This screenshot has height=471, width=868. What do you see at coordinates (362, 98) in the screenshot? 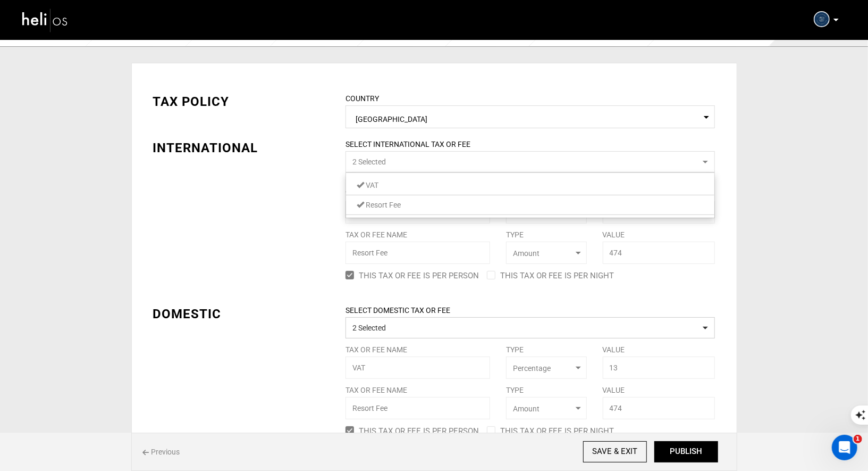
I see `label: COUNTRY` at bounding box center [362, 98].